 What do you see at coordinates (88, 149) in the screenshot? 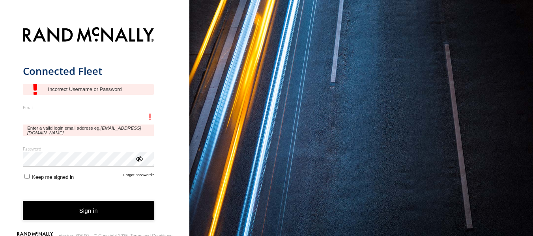
I see `label: Password` at bounding box center [88, 149].